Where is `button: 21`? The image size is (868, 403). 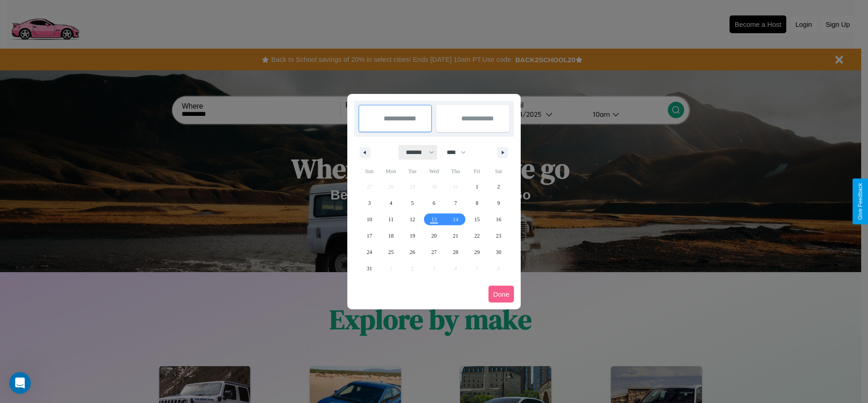
button: 21 is located at coordinates (456, 235).